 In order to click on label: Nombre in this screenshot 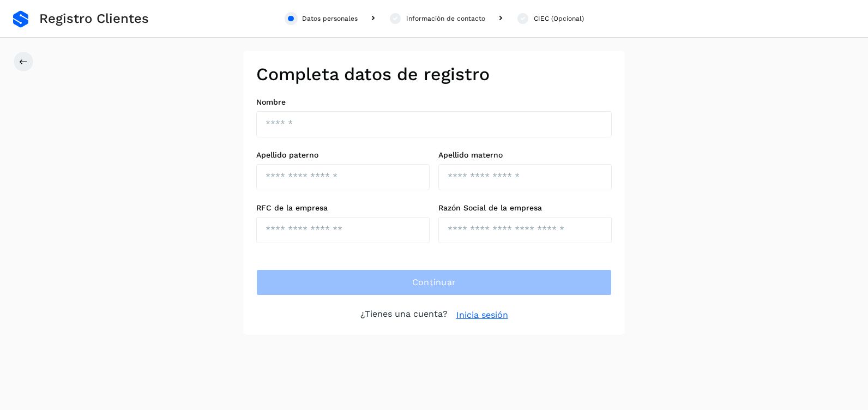, I will do `click(434, 102)`.